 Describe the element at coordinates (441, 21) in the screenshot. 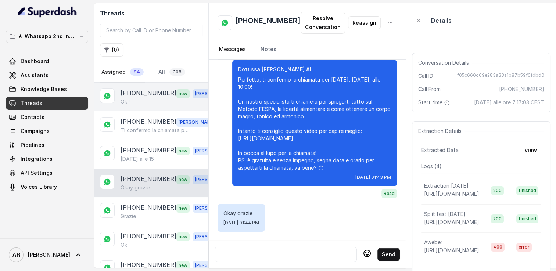

I see `p: Details` at that location.